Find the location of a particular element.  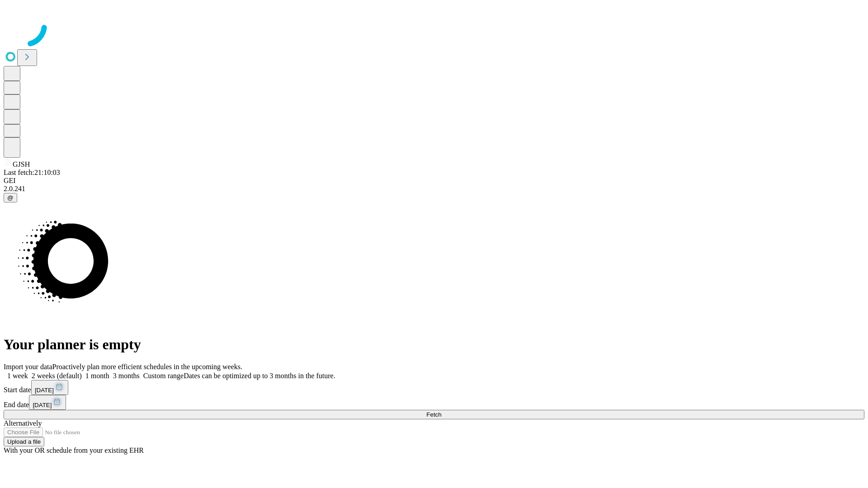

span: Alternatively is located at coordinates (23, 422).